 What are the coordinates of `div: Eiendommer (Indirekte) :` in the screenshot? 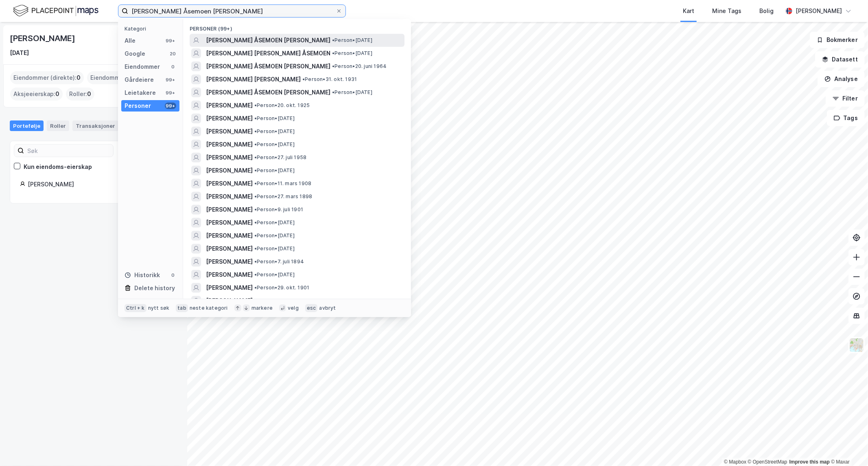 It's located at (126, 78).